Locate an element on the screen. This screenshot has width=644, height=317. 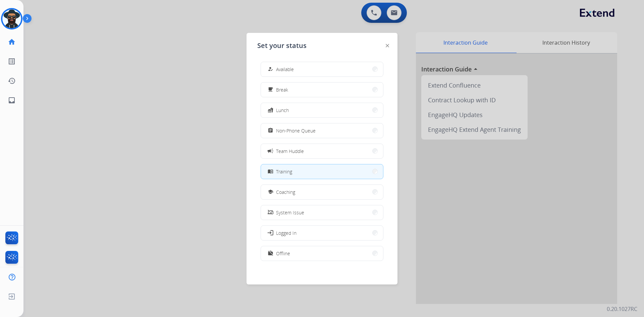
span: Set your status is located at coordinates (282, 46).